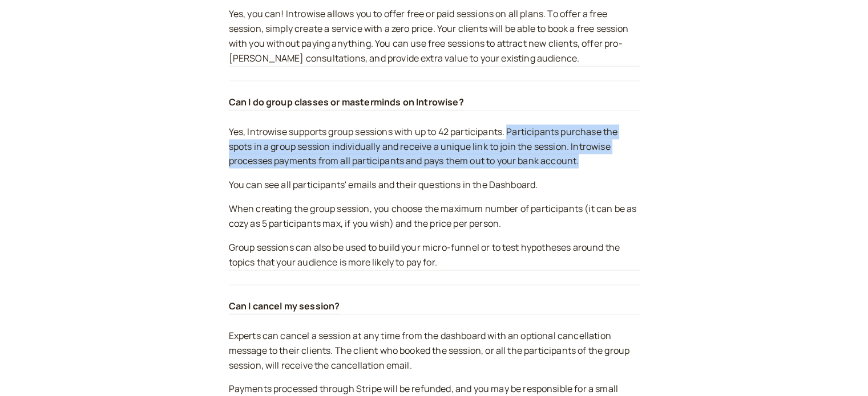 This screenshot has width=868, height=396. What do you see at coordinates (284, 307) in the screenshot?
I see `h4: Can I cancel my session?` at bounding box center [284, 307].